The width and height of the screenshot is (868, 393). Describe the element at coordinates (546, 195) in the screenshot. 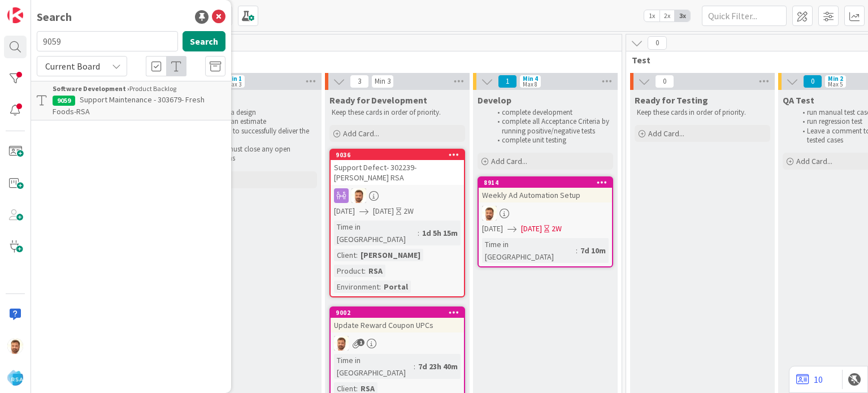

I see `div: Weekly Ad Automation Setup` at that location.